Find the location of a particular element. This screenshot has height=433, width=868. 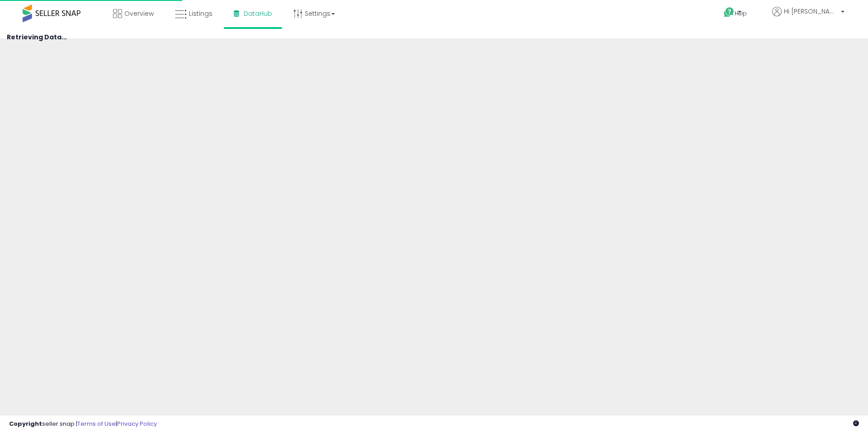

span: DataHub is located at coordinates (258, 13).